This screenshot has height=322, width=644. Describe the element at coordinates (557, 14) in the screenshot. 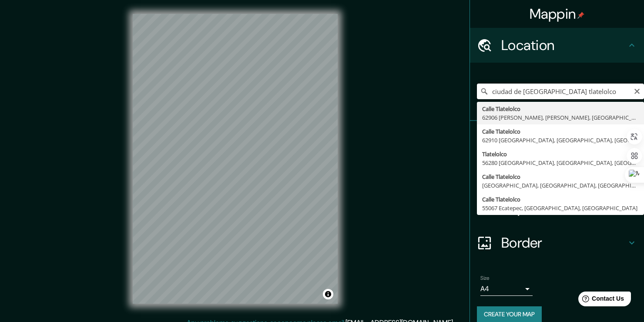

I see `h4: Mappin` at that location.